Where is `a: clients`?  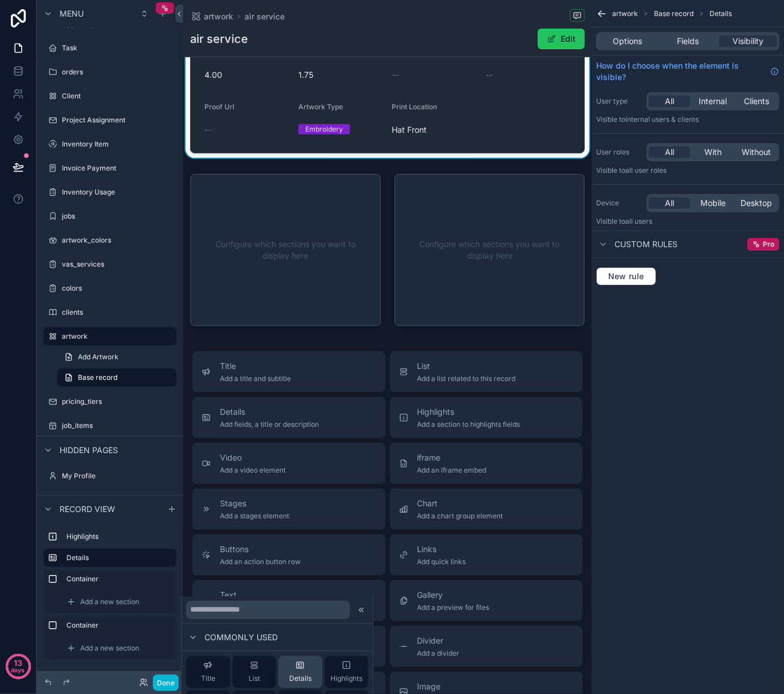 a: clients is located at coordinates (110, 312).